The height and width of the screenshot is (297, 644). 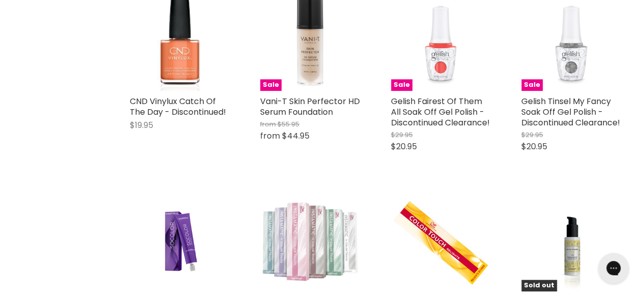 What do you see at coordinates (440, 242) in the screenshot?
I see `a: Wella Color Touch Relights - Clearance!` at bounding box center [440, 242].